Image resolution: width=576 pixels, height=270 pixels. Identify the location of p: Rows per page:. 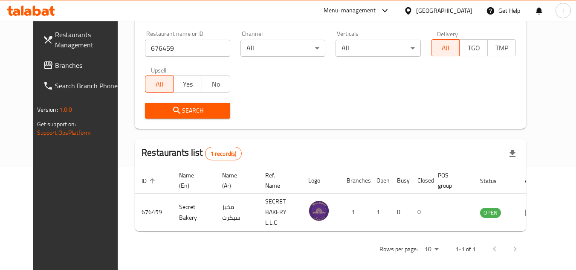
(399, 249).